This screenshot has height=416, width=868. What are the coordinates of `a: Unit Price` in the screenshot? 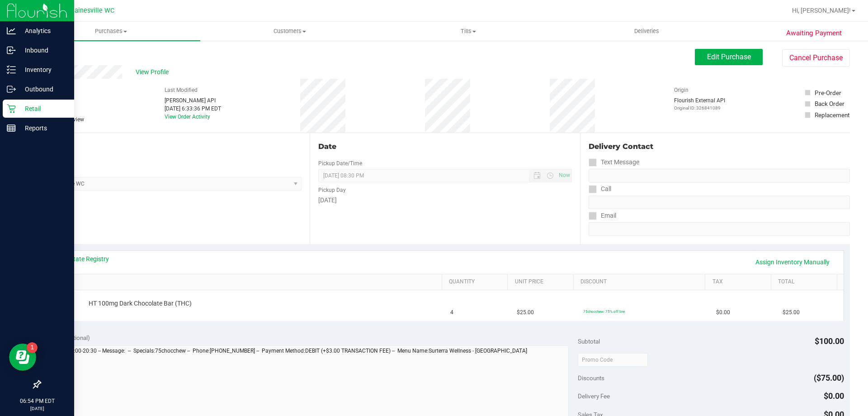 It's located at (543, 282).